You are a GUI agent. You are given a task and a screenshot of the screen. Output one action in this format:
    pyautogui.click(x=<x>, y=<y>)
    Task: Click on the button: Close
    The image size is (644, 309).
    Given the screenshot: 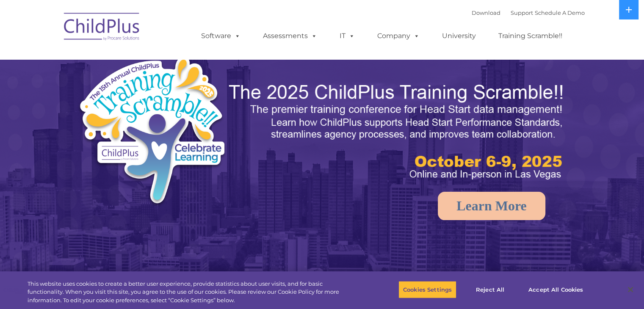 What is the action you would take?
    pyautogui.click(x=630, y=290)
    